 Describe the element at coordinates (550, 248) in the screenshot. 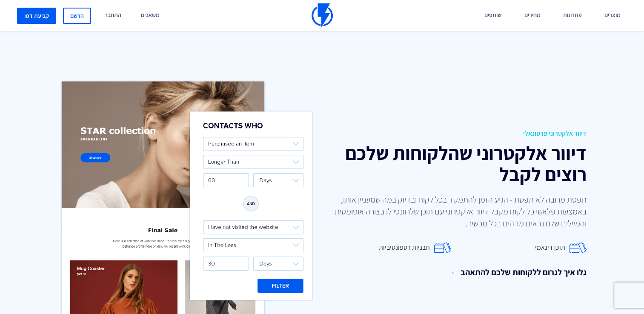

I see `span: תוכן דינאמי` at that location.